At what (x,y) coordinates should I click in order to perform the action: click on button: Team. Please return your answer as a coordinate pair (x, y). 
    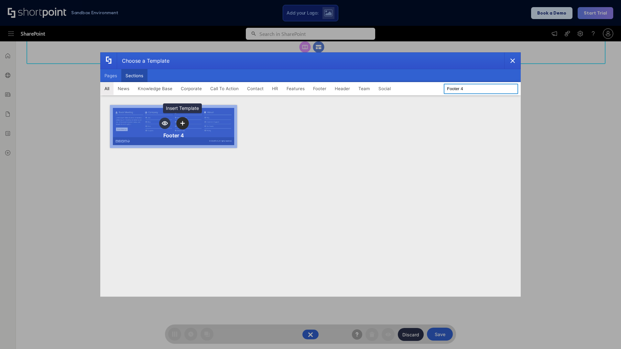
    Looking at the image, I should click on (364, 89).